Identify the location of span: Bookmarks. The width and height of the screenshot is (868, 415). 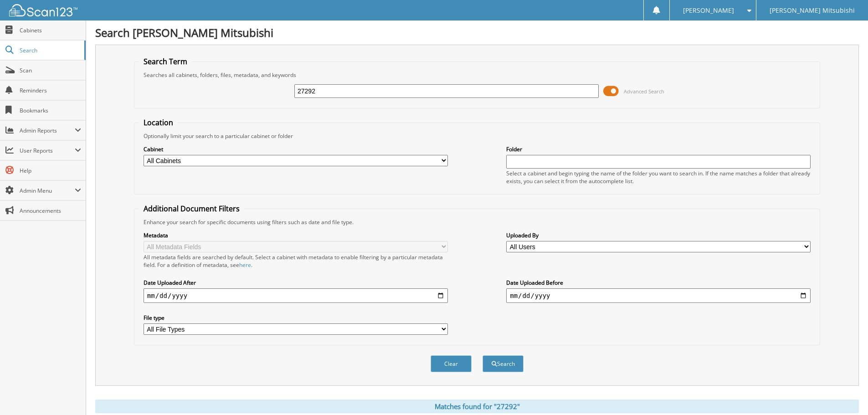
(50, 110).